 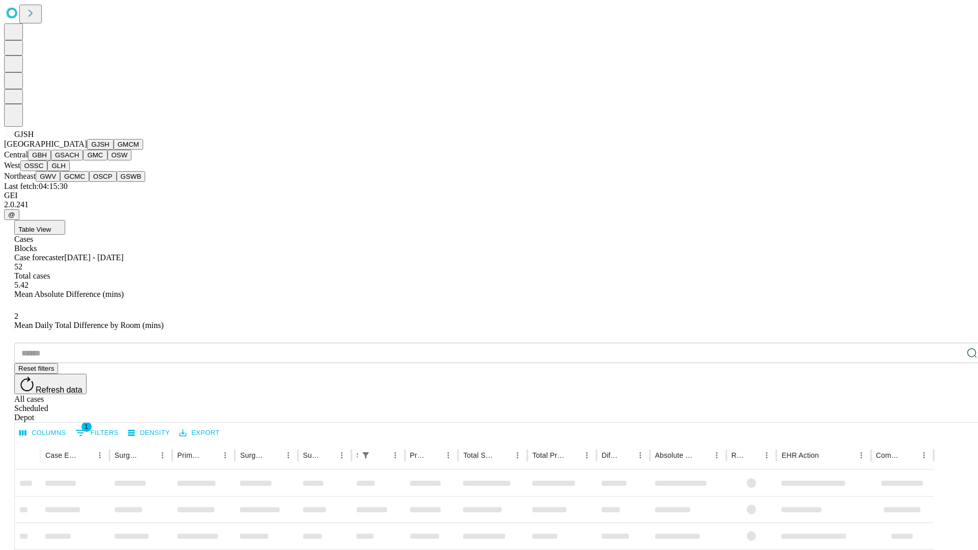 I want to click on button: Export, so click(x=199, y=433).